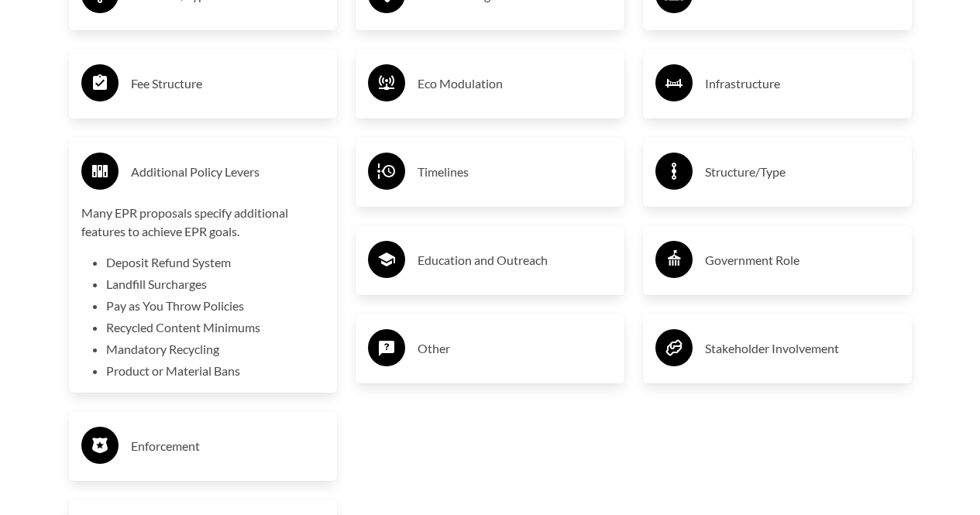 Image resolution: width=980 pixels, height=515 pixels. Describe the element at coordinates (514, 172) in the screenshot. I see `h3: Timelines` at that location.